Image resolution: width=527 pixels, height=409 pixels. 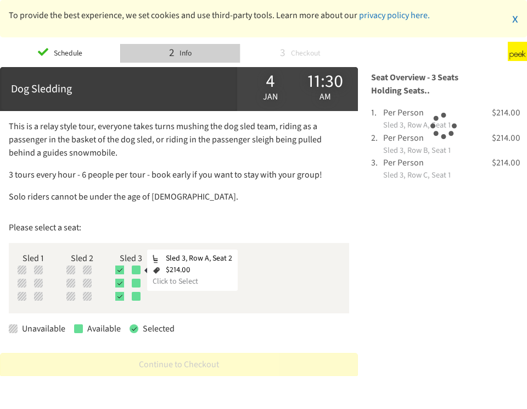 What do you see at coordinates (157, 329) in the screenshot?
I see `div: Selected` at bounding box center [157, 329].